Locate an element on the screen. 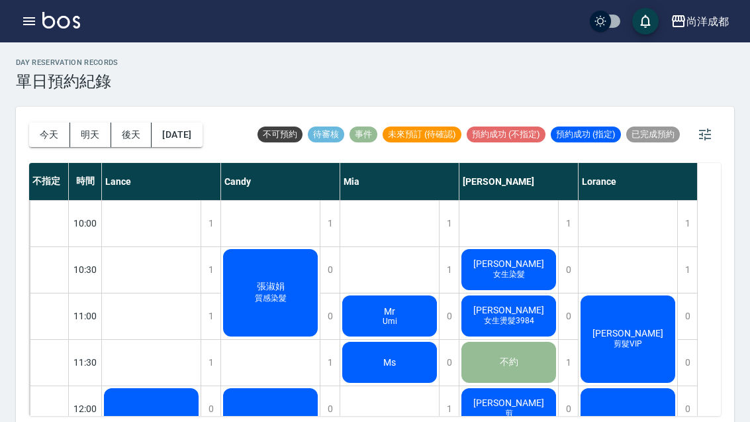 The image size is (750, 422). span: 女生染髮 is located at coordinates (509, 274).